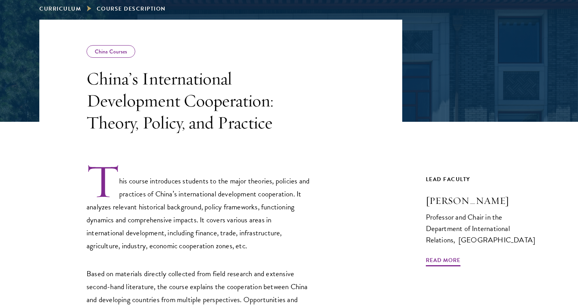 Image resolution: width=578 pixels, height=308 pixels. Describe the element at coordinates (443, 262) in the screenshot. I see `span: Read More` at that location.